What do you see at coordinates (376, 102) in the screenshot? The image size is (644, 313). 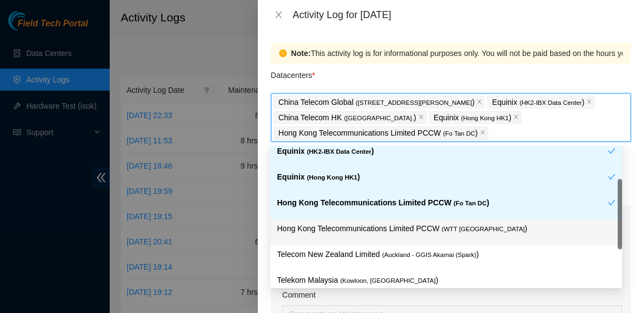 I see `p: China Telecom Global )` at bounding box center [376, 102].